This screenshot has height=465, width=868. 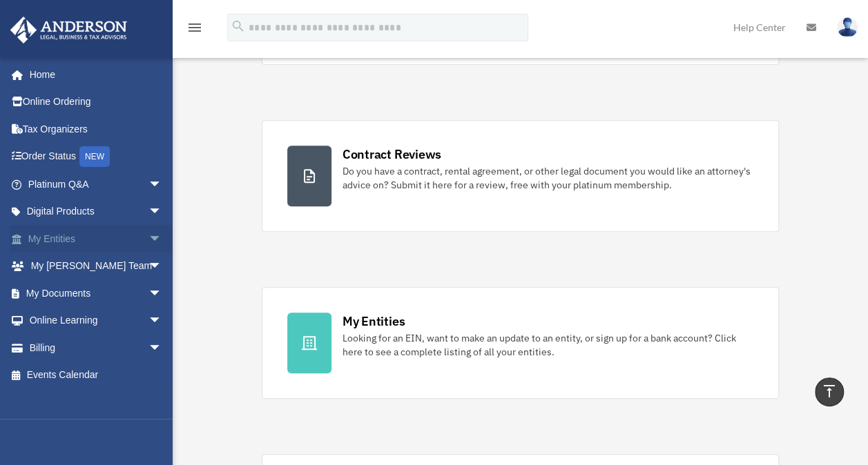 What do you see at coordinates (847, 27) in the screenshot?
I see `img: User Pic` at bounding box center [847, 27].